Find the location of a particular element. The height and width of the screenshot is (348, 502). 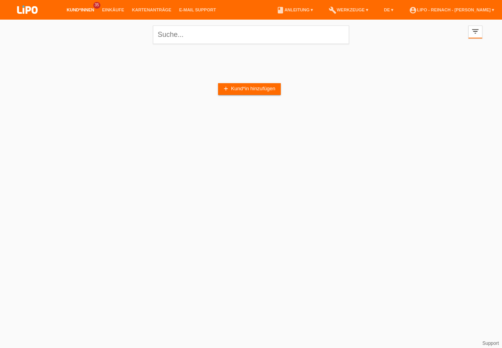

i: build is located at coordinates (333, 10).